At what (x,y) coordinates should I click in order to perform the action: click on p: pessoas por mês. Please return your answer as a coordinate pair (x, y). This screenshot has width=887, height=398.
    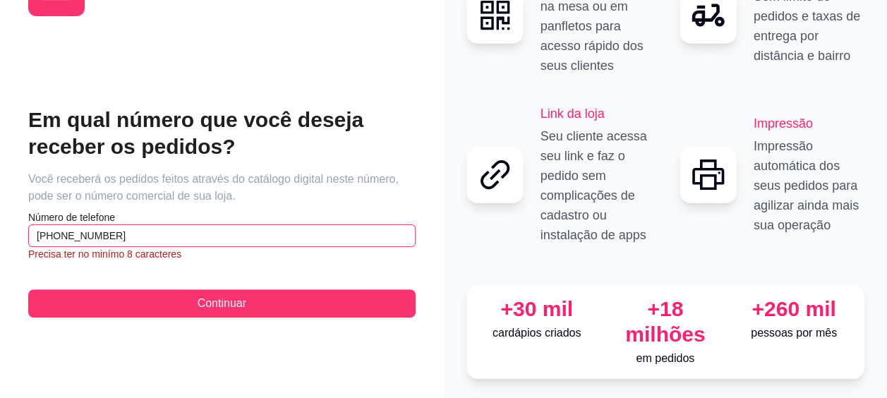
    Looking at the image, I should click on (793, 333).